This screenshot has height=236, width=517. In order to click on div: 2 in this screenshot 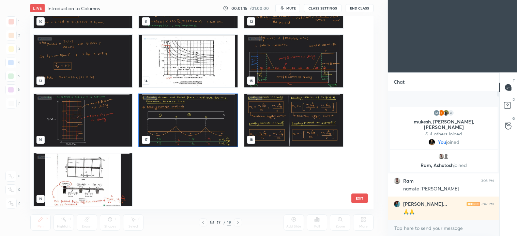, I will do `click(13, 35)`.